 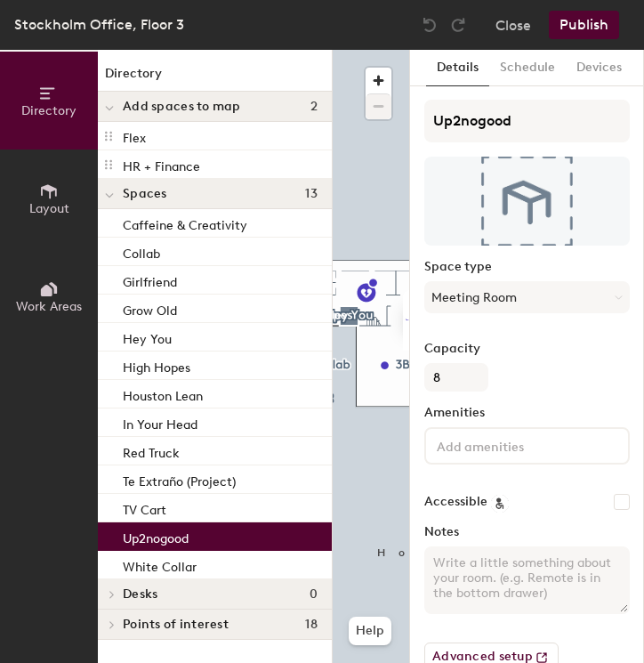 What do you see at coordinates (145, 194) in the screenshot?
I see `span: Spaces` at bounding box center [145, 194].